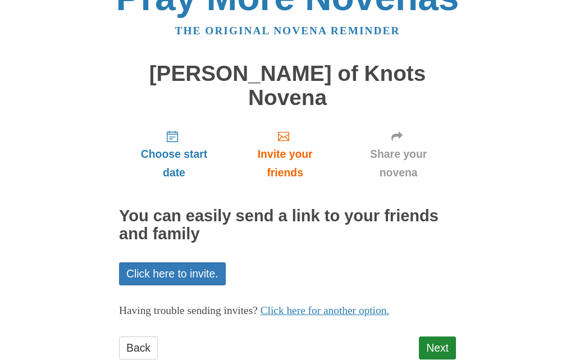 The image size is (575, 364). What do you see at coordinates (287, 225) in the screenshot?
I see `h2: You can easily send a link to your friends and family` at bounding box center [287, 225].